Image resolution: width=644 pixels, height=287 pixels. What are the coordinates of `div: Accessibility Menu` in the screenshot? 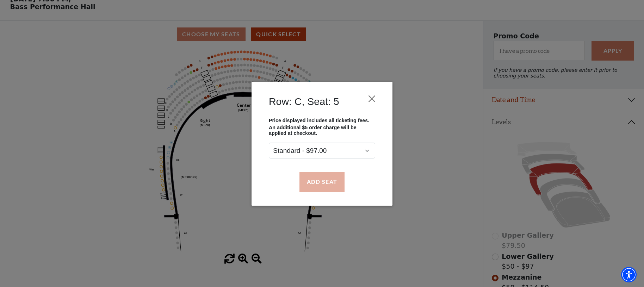 It's located at (629, 275).